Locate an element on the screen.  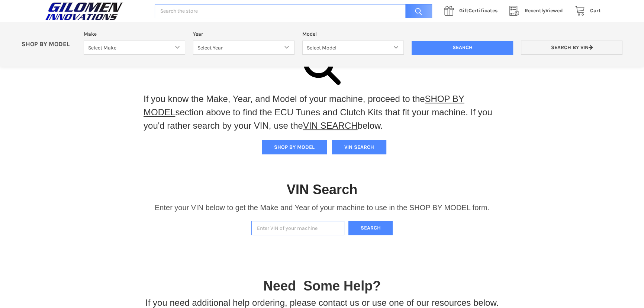
a: SHOP BY MODEL is located at coordinates (304, 106).